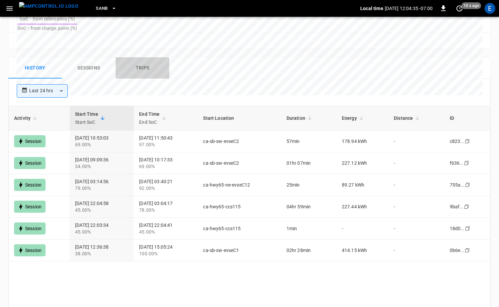 Image resolution: width=499 pixels, height=307 pixels. What do you see at coordinates (91, 118) in the screenshot?
I see `span: Start TimeStart SoC` at bounding box center [91, 118].